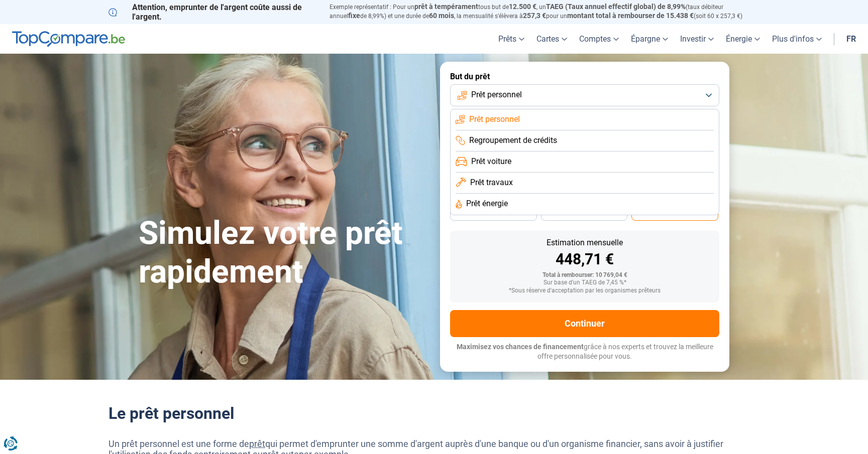 This screenshot has width=868, height=454. What do you see at coordinates (585, 291) in the screenshot?
I see `div: *Sous réserve d'acceptation par les organismes prêteurs` at bounding box center [585, 291].